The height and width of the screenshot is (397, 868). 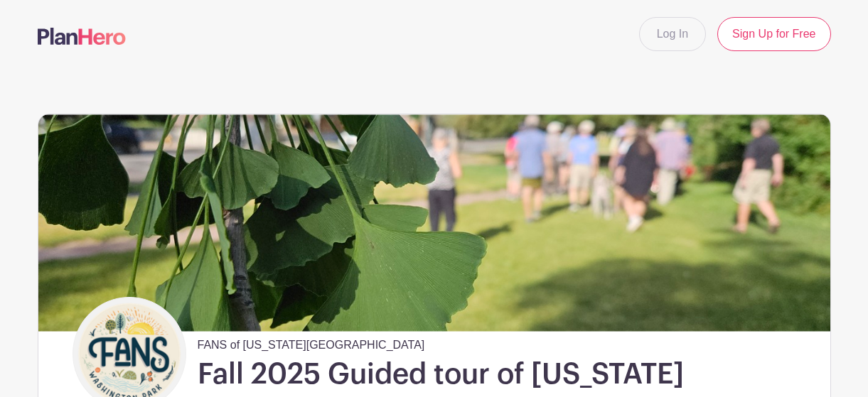 I want to click on img: 20240607_174509.jpg, so click(x=434, y=222).